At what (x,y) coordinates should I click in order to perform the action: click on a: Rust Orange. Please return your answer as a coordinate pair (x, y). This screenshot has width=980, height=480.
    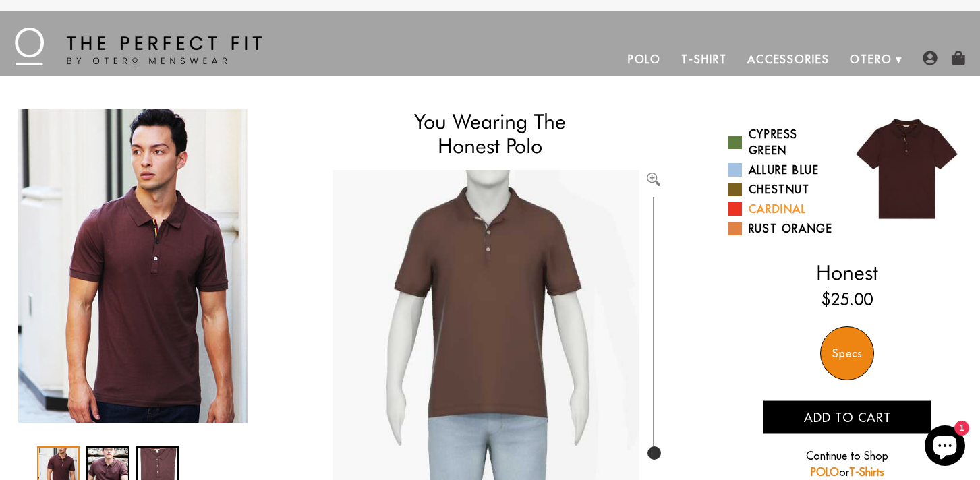
    Looking at the image, I should click on (783, 228).